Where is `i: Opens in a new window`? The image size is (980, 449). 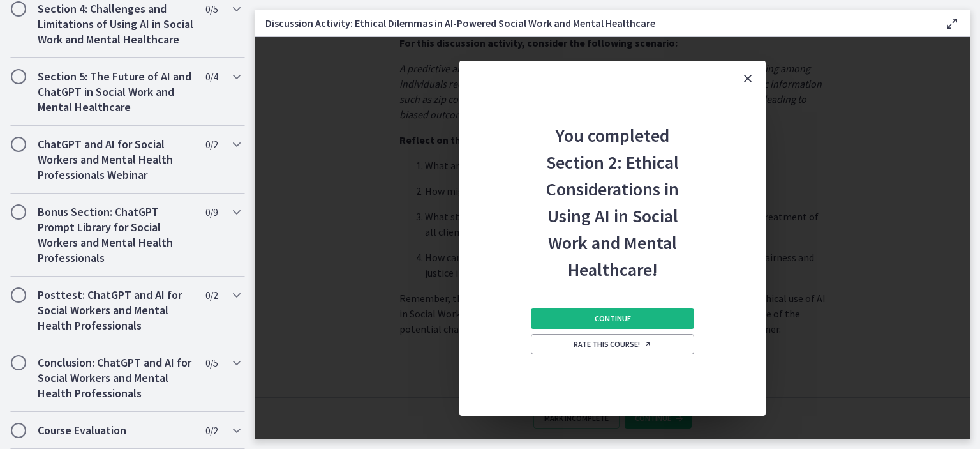
i: Opens in a new window is located at coordinates (648, 344).